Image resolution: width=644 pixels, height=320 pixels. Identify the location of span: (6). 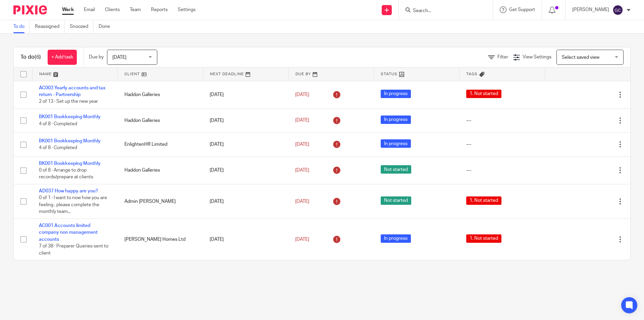
(37, 57).